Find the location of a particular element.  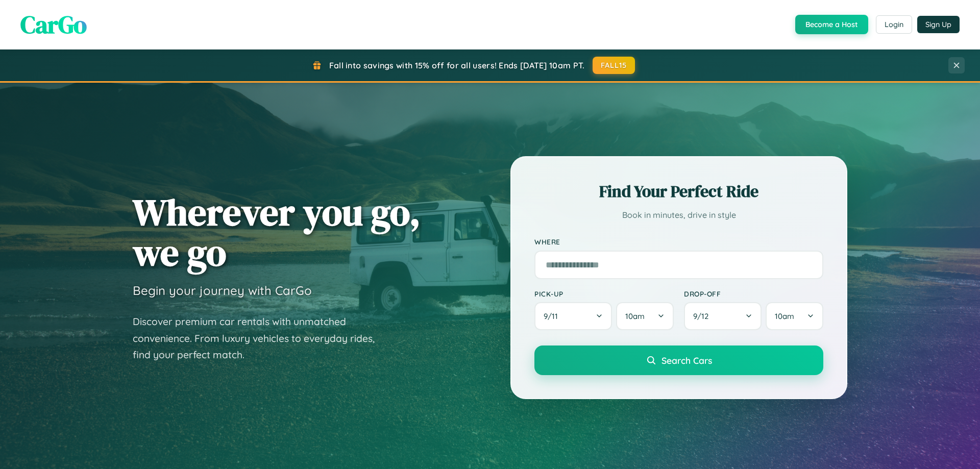

label: Drop-off is located at coordinates (754, 294).